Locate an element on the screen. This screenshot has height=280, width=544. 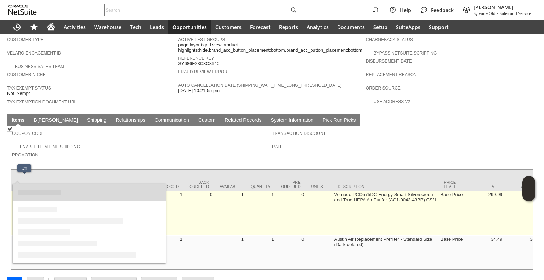
svg: Home is located at coordinates (51, 27).